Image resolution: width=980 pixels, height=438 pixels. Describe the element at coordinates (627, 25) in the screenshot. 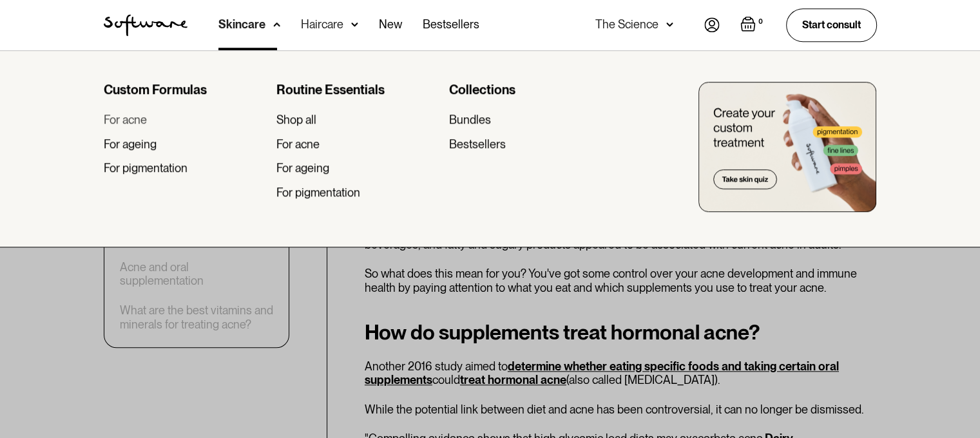

I see `div: The Science` at that location.